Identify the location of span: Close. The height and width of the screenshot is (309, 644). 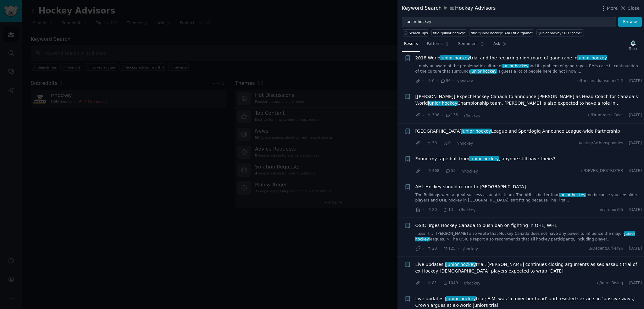
(633, 8).